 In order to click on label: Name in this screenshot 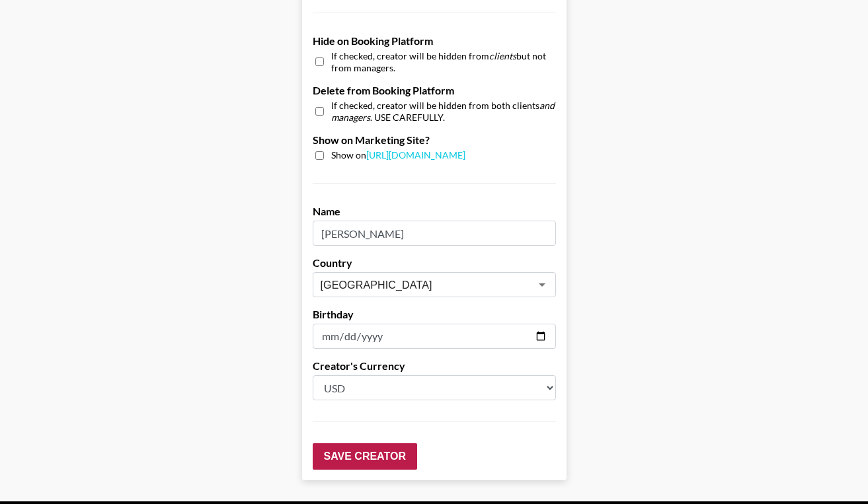, I will do `click(434, 212)`.